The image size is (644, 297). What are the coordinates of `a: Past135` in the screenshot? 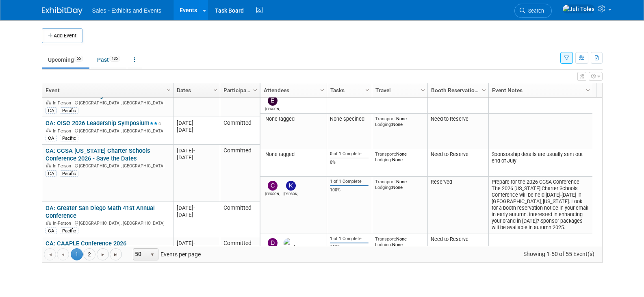 It's located at (109, 60).